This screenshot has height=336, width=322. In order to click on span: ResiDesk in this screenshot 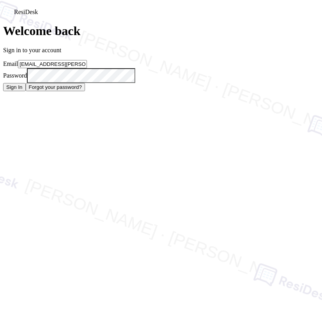, I will do `click(26, 12)`.